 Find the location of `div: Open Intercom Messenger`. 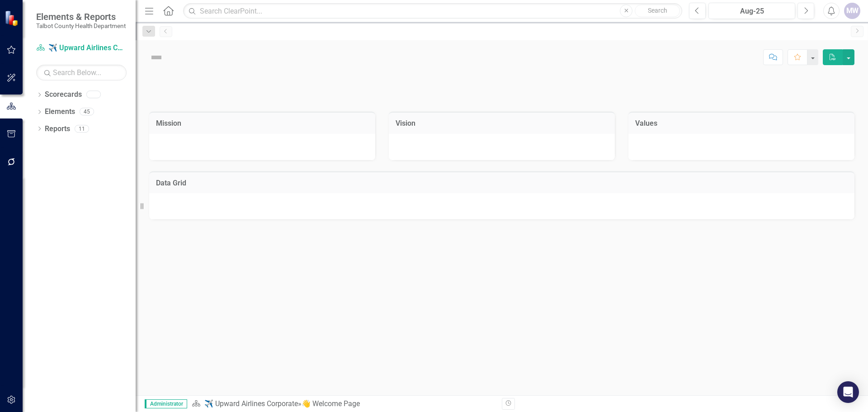

div: Open Intercom Messenger is located at coordinates (848, 392).